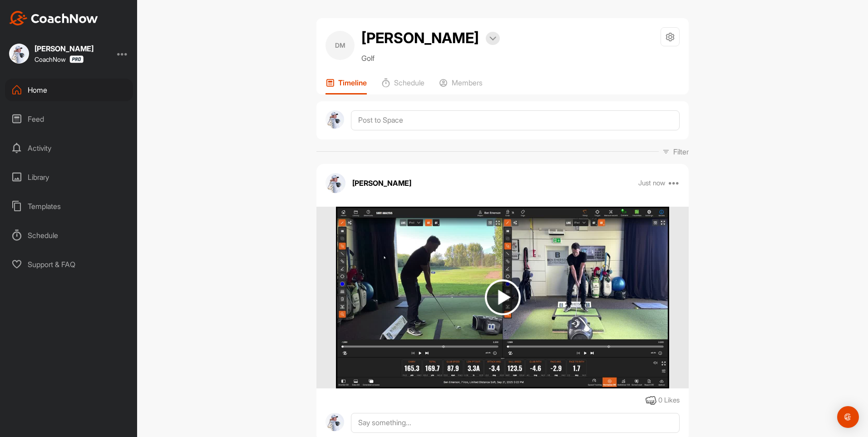 The image size is (868, 437). Describe the element at coordinates (430, 58) in the screenshot. I see `p: Golf` at that location.